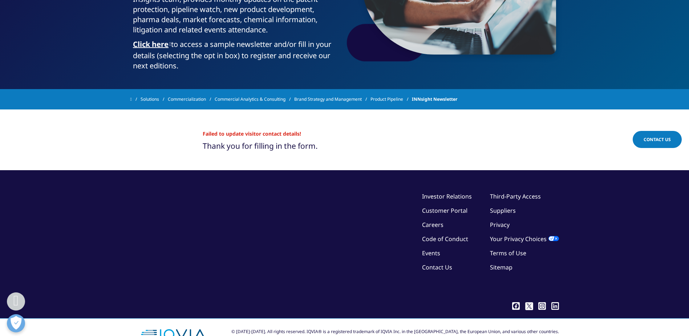 Image resolution: width=689 pixels, height=336 pixels. Describe the element at coordinates (445, 210) in the screenshot. I see `a: Customer Portal` at that location.